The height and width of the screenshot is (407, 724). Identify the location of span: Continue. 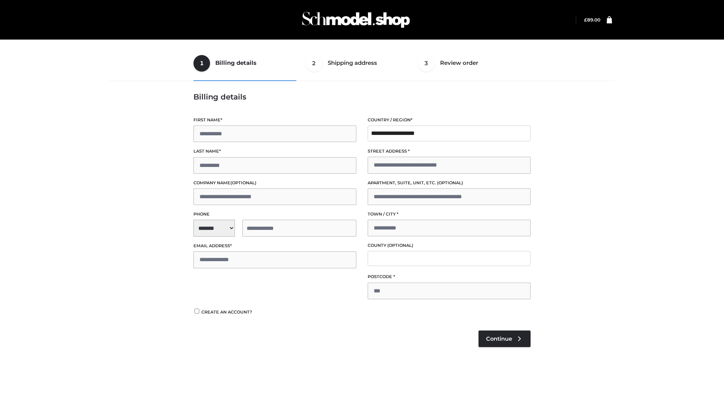
(499, 339).